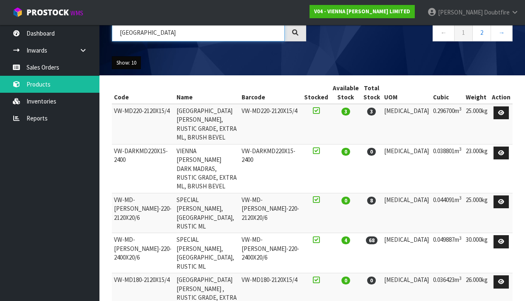  I want to click on input: Search products, so click(198, 32).